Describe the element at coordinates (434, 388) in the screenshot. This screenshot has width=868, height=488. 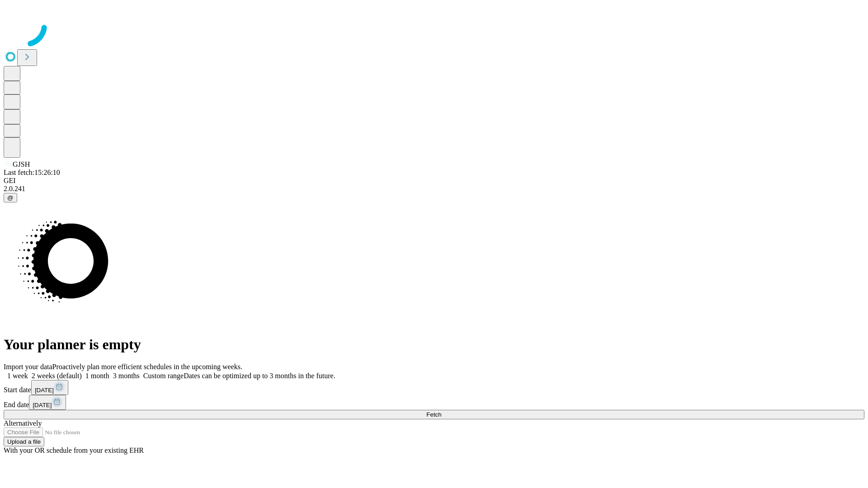
I see `div: Start date` at that location.